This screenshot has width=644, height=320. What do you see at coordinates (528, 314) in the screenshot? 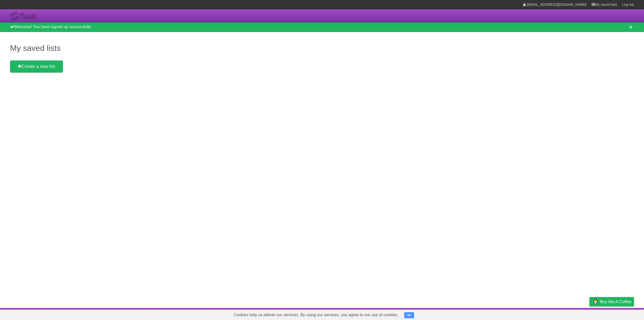
I see `a: About` at bounding box center [528, 314].